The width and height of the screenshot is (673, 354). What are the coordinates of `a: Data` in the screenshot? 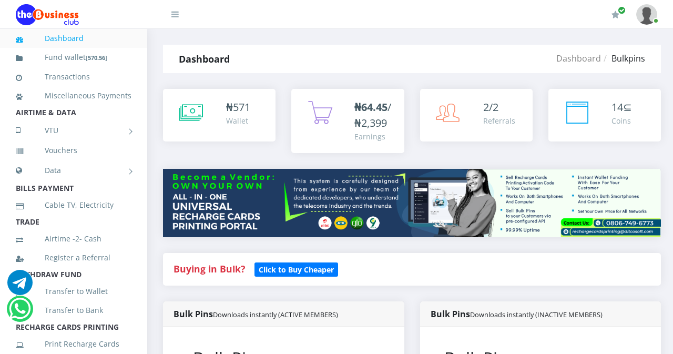 It's located at (74, 170).